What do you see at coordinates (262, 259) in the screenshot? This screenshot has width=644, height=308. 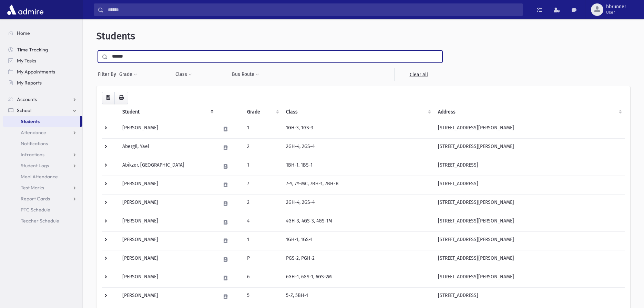 I see `td: P` at bounding box center [262, 259].